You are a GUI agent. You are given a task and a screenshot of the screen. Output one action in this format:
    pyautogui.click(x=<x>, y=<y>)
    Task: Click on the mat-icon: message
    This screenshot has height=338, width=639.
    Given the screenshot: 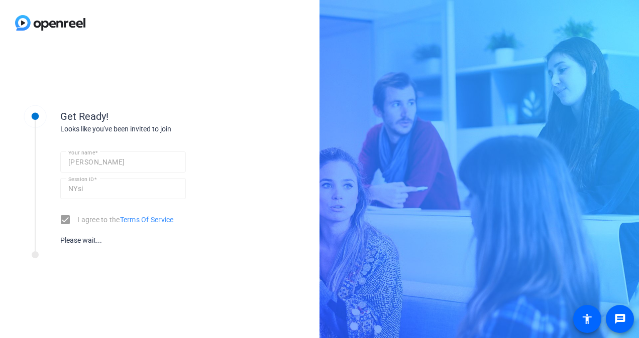 What is the action you would take?
    pyautogui.click(x=620, y=319)
    